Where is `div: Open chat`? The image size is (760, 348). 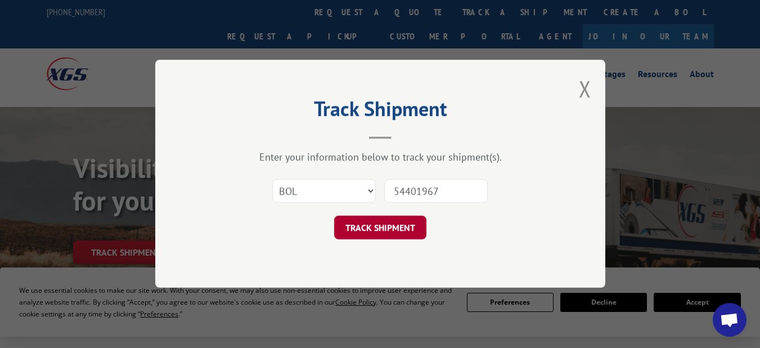 div: Open chat is located at coordinates (729, 319).